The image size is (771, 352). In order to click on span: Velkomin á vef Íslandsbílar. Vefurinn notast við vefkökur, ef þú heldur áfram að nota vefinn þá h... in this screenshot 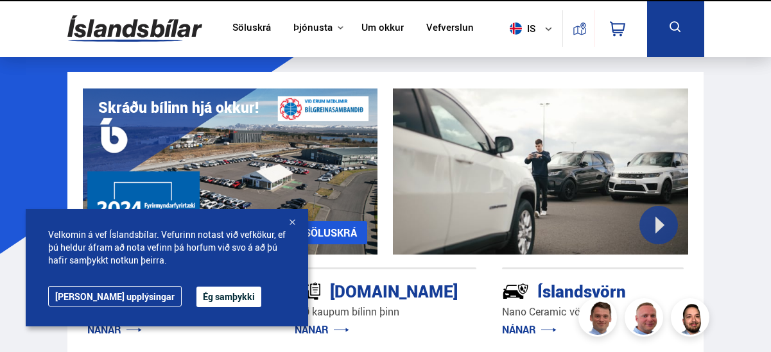, I will do `click(167, 248)`.